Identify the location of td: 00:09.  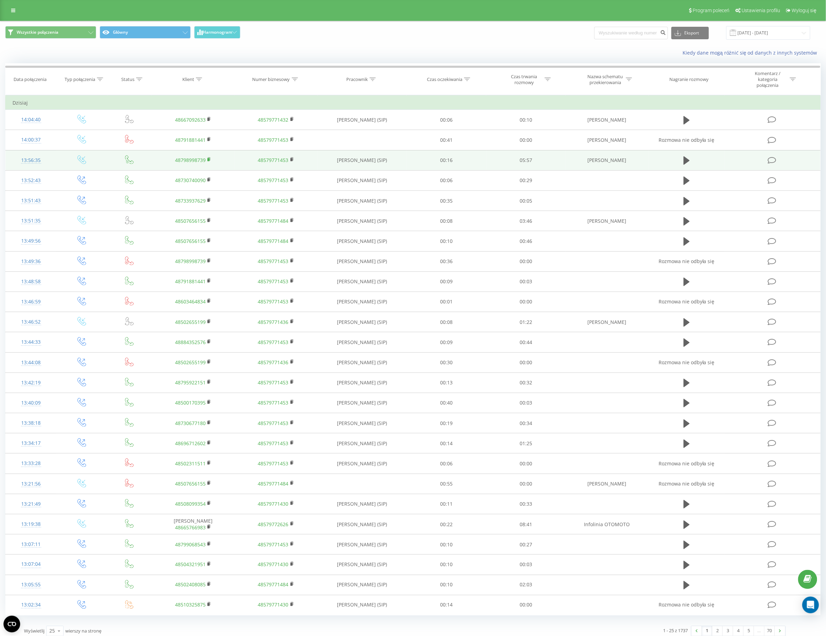
(446, 342).